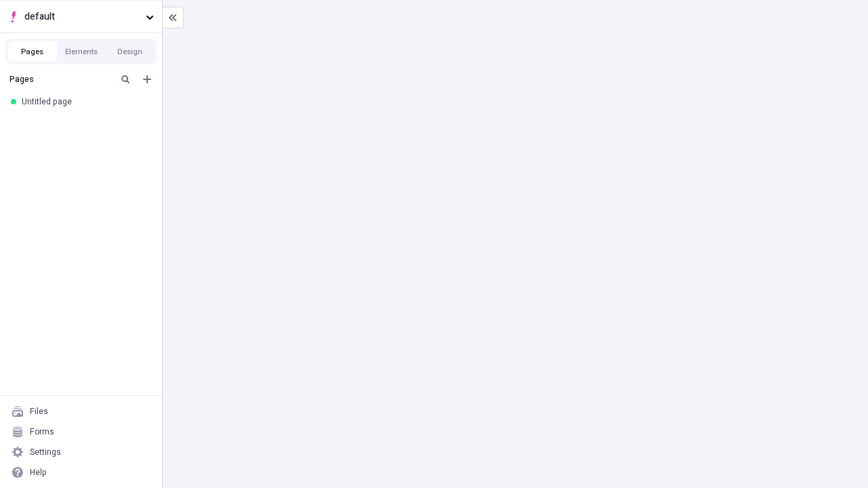 This screenshot has height=488, width=868. I want to click on div: Untitled page, so click(84, 102).